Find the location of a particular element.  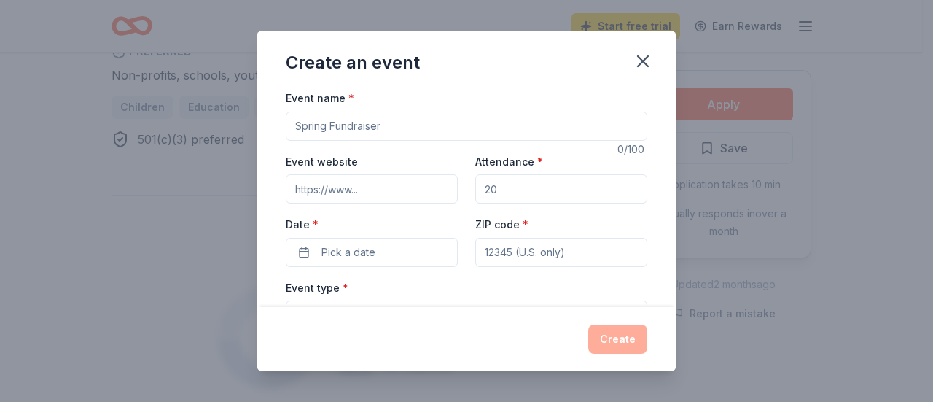

input: 20 is located at coordinates (561, 189).